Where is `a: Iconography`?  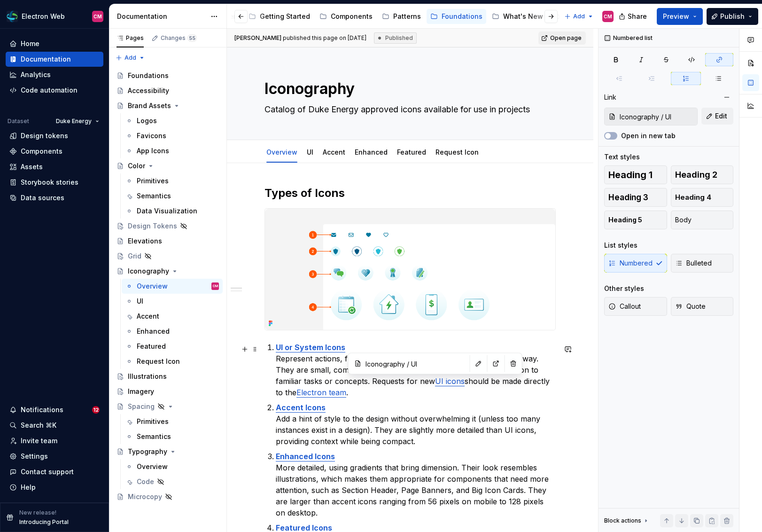
a: Iconography is located at coordinates (168, 271).